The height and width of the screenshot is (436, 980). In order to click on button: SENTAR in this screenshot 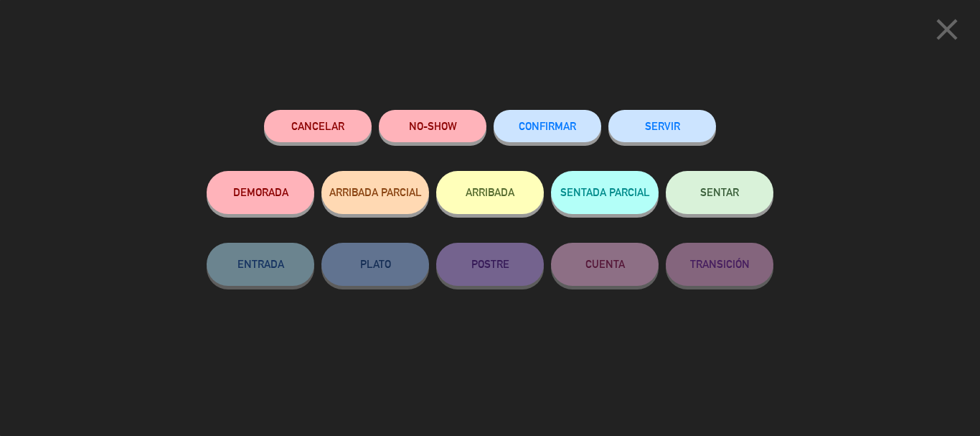, I will do `click(720, 192)`.